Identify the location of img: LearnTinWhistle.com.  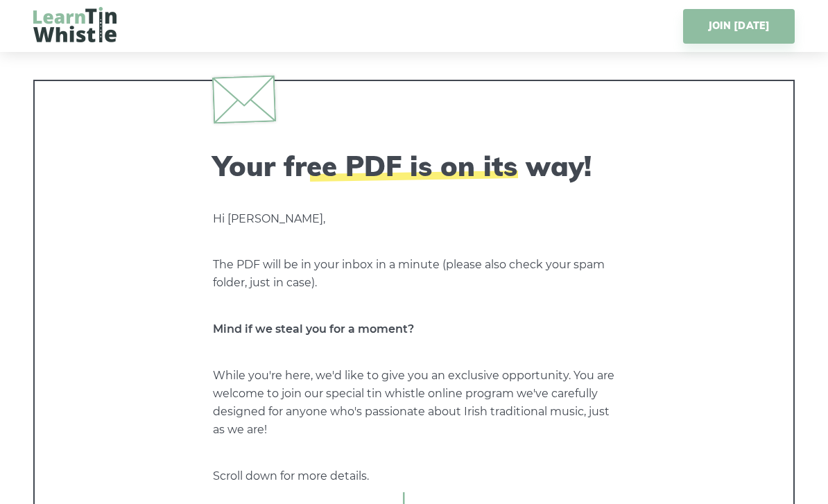
(75, 25).